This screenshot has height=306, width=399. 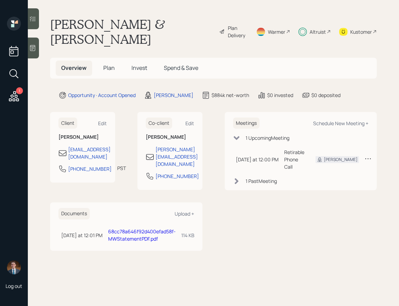 What do you see at coordinates (238, 32) in the screenshot?
I see `div: Plan Delivery` at bounding box center [238, 32].